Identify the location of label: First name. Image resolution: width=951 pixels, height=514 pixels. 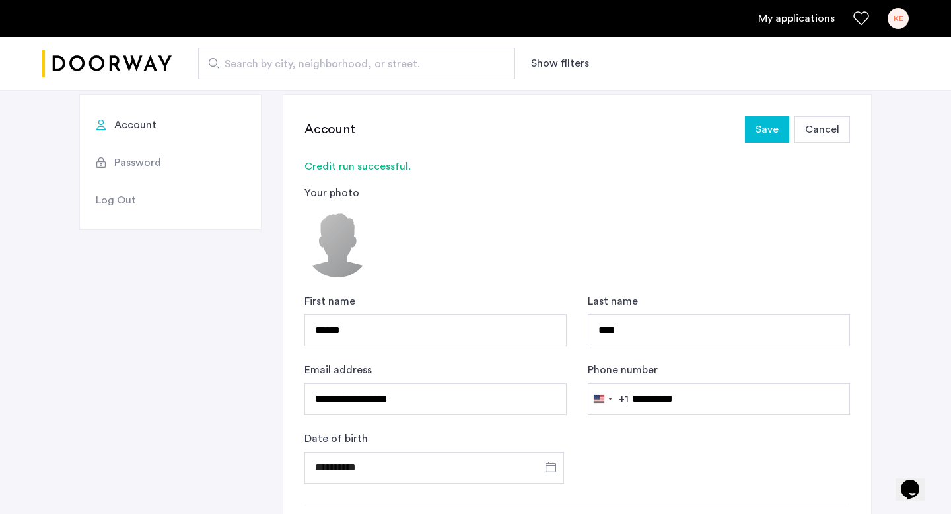
(329, 301).